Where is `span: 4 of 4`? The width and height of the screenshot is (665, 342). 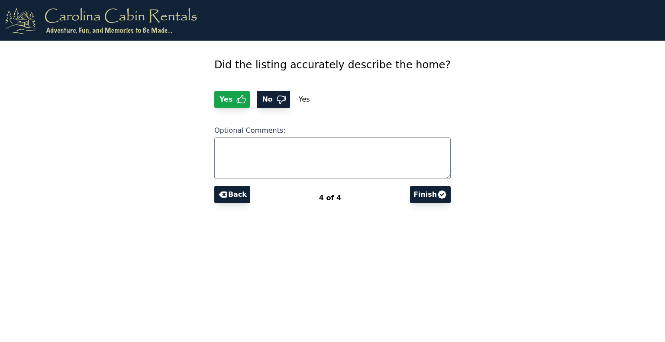 span: 4 of 4 is located at coordinates (330, 198).